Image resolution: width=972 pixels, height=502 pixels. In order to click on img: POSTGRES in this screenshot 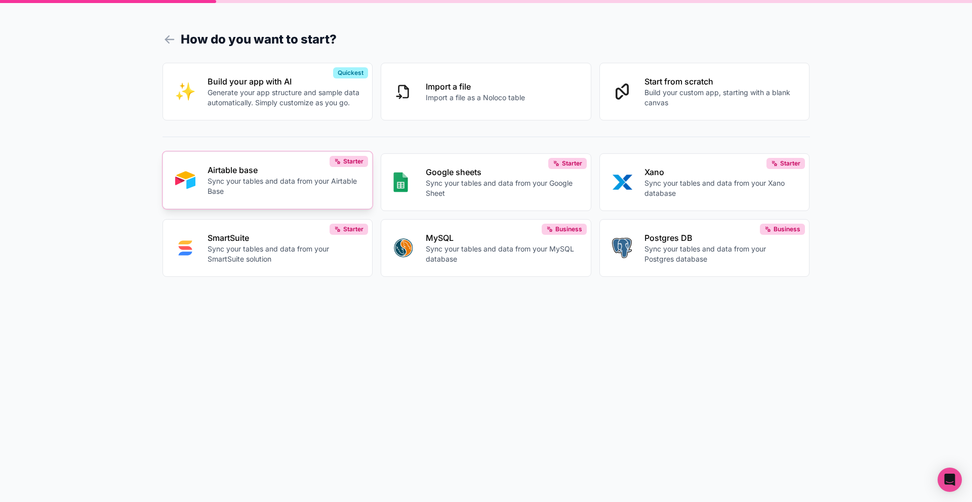, I will do `click(621, 248)`.